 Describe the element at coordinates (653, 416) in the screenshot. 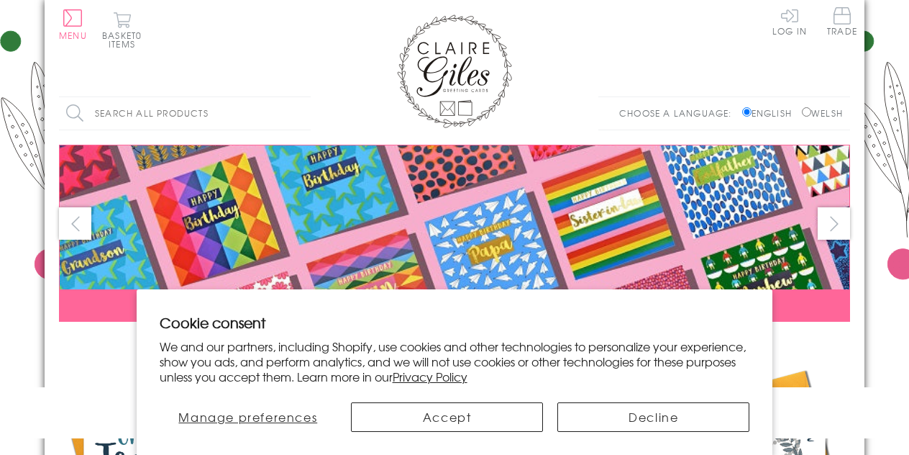

I see `button: Decline` at that location.